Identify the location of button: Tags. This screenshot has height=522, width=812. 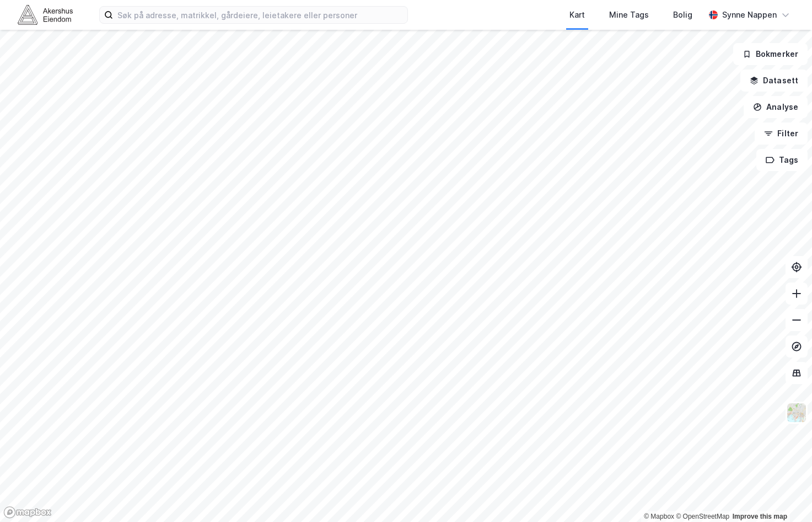
(782, 160).